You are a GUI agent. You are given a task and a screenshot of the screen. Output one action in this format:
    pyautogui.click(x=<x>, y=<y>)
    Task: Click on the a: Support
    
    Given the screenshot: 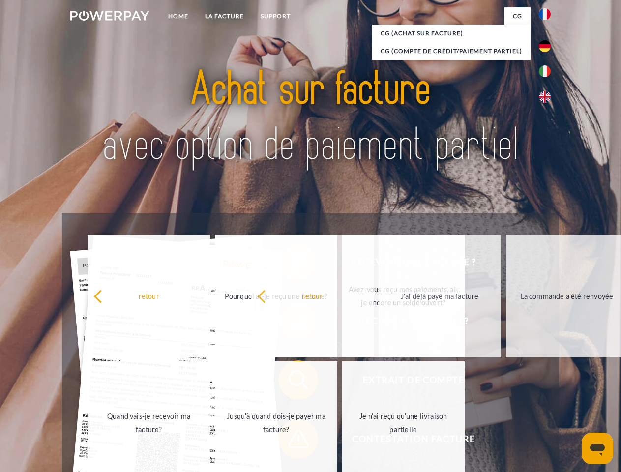 What is the action you would take?
    pyautogui.click(x=275, y=16)
    